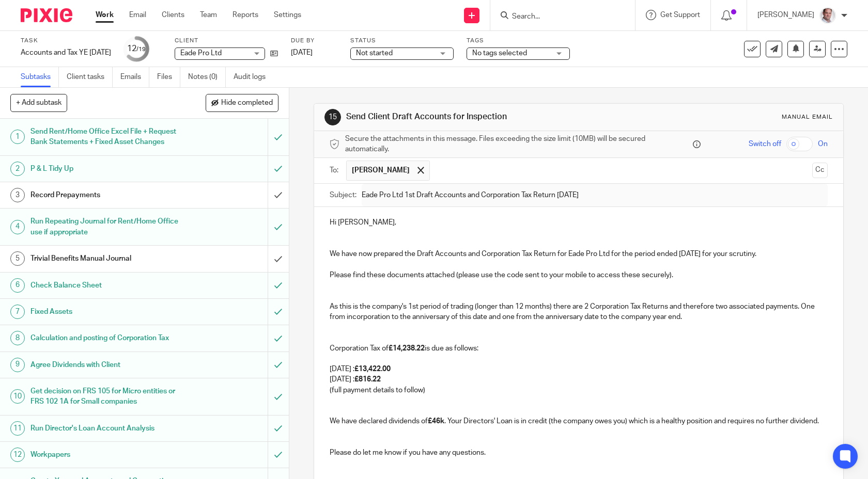 The width and height of the screenshot is (868, 479). I want to click on span: Hide completed, so click(247, 103).